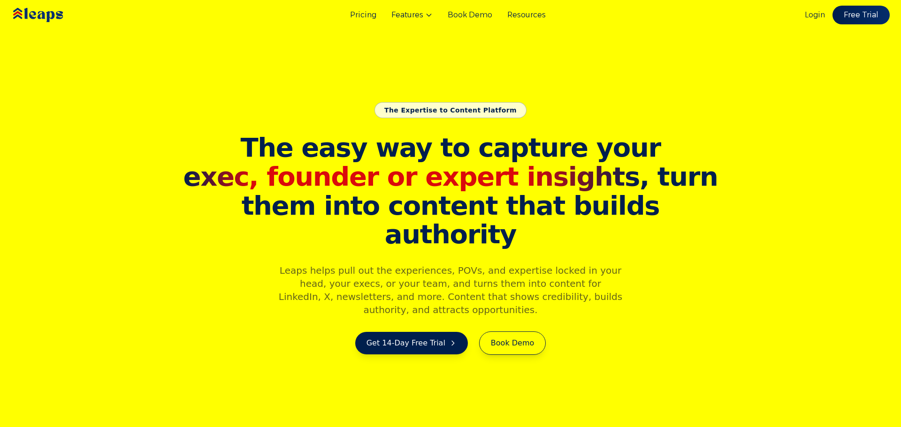 This screenshot has width=901, height=427. I want to click on span: The easy way to capture your, so click(450, 147).